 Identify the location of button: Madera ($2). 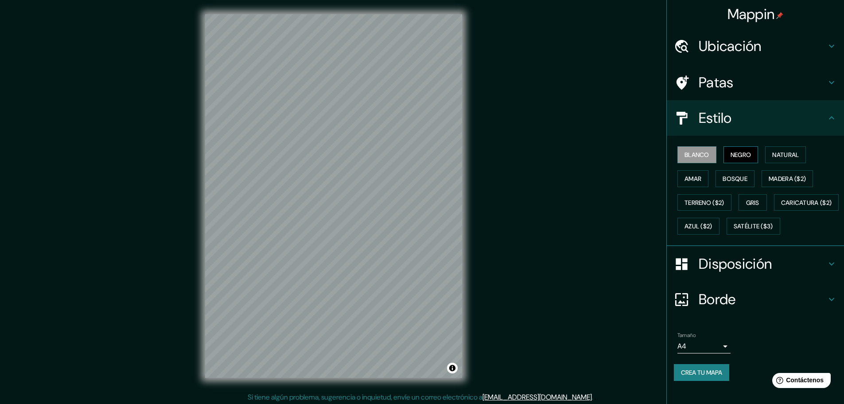
(787, 179).